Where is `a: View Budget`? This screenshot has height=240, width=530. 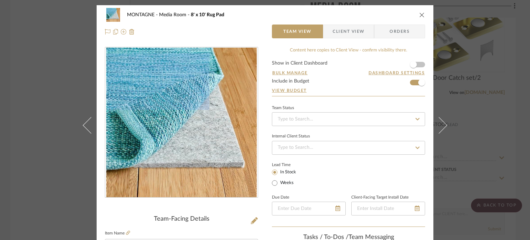 a: View Budget is located at coordinates (348, 90).